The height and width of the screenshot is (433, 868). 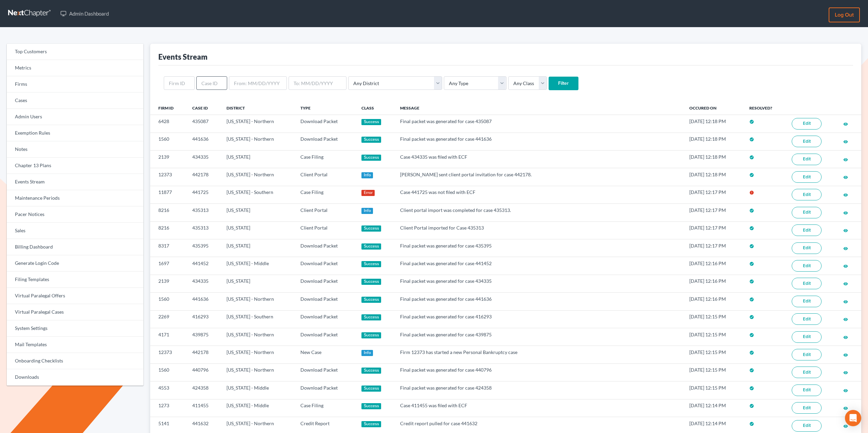 I want to click on td: 435087, so click(x=204, y=124).